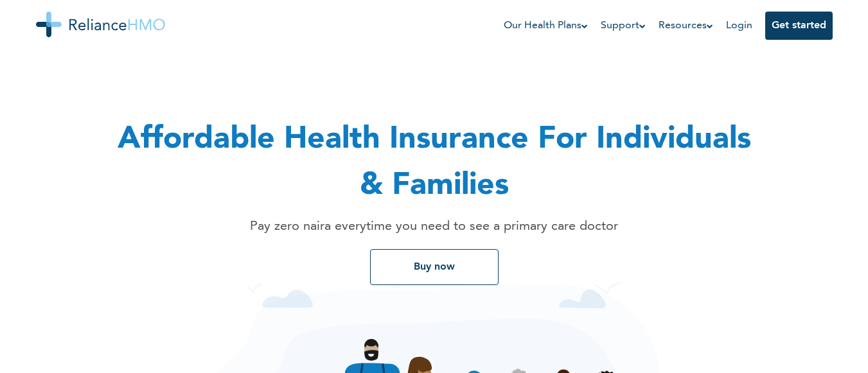  I want to click on button: Buy now, so click(434, 267).